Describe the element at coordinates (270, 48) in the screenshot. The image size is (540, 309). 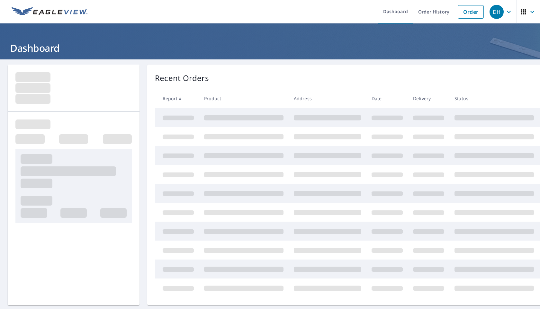
I see `h1: Dashboard` at that location.